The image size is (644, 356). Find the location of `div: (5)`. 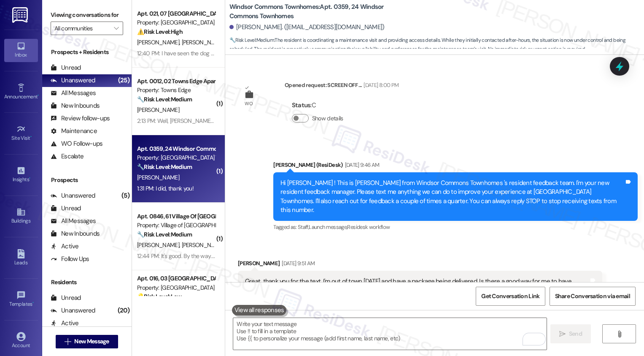

div: (5) is located at coordinates (125, 196).